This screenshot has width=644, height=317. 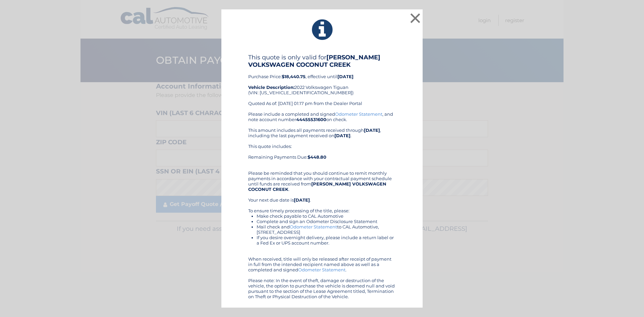 I want to click on li: Make check payable to CAL Automotive, so click(x=326, y=216).